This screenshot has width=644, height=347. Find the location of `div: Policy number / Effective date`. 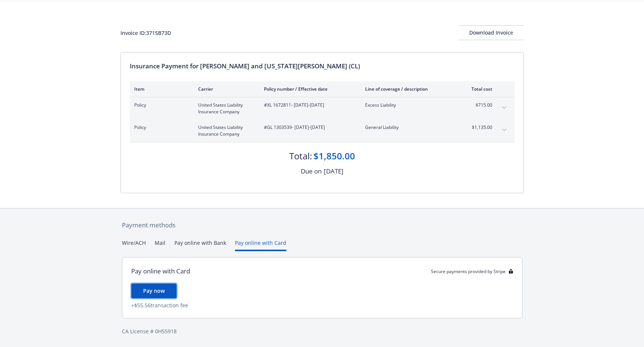

div: Policy number / Effective date is located at coordinates (309, 89).